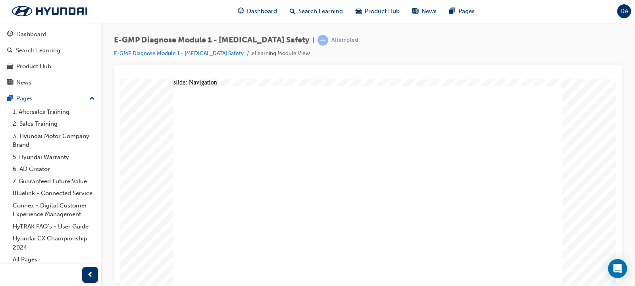  What do you see at coordinates (50, 83) in the screenshot?
I see `a: News` at bounding box center [50, 83].